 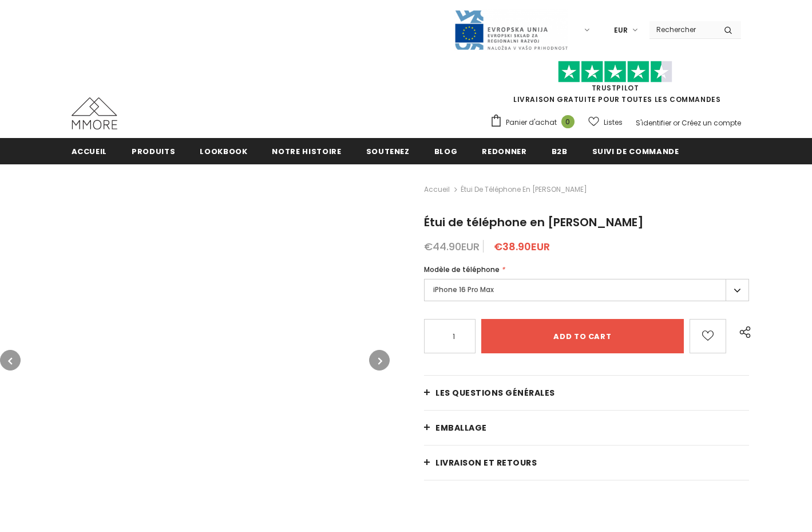 What do you see at coordinates (587, 463) in the screenshot?
I see `a: Livraison et retours` at bounding box center [587, 463].